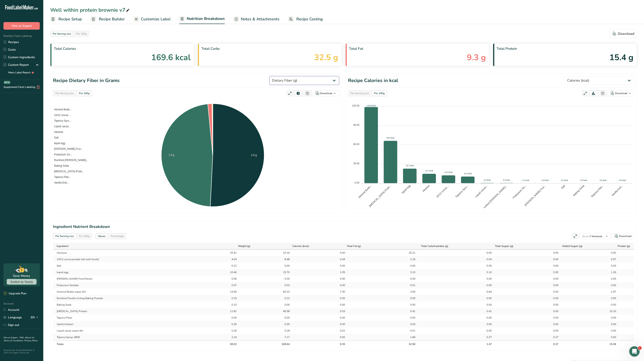 This screenshot has height=361, width=644. I want to click on td: Vanilla Extract, so click(131, 324).